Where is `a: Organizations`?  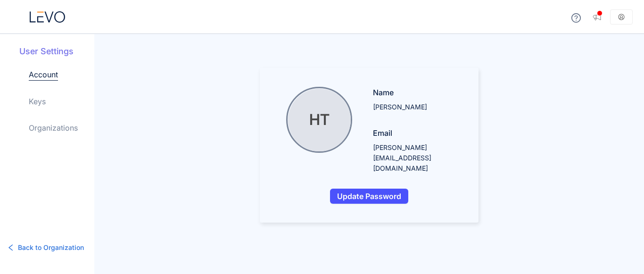 a: Organizations is located at coordinates (53, 128).